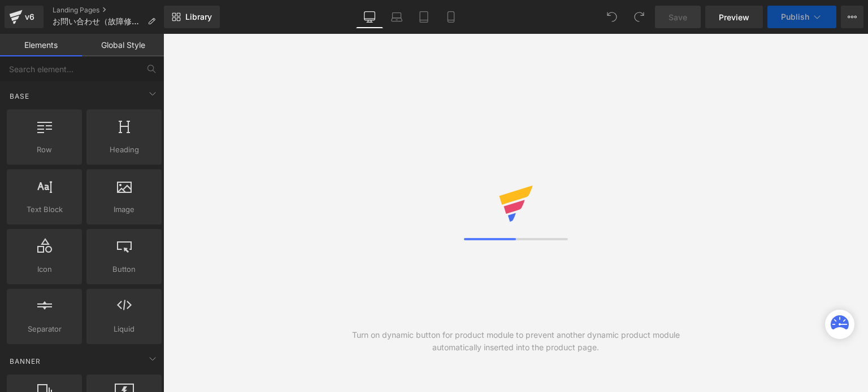 The height and width of the screenshot is (392, 868). What do you see at coordinates (124, 269) in the screenshot?
I see `span: Button` at bounding box center [124, 269].